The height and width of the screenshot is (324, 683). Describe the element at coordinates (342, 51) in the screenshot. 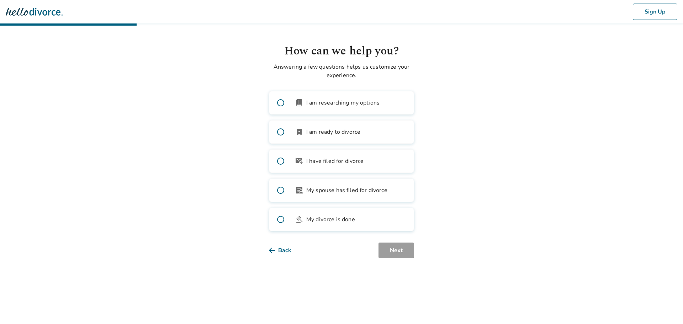

I see `h1: How can we help you?` at that location.